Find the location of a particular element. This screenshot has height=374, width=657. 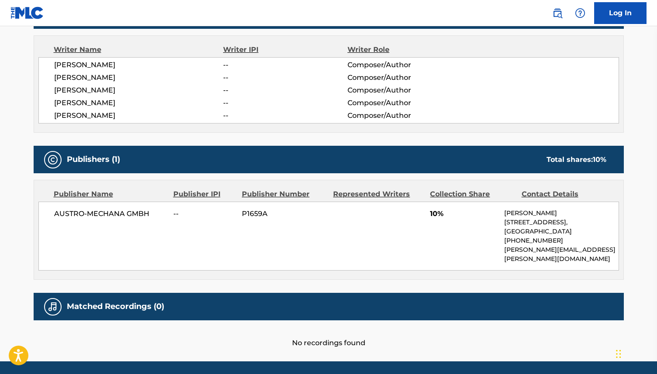

div: Chat Widget is located at coordinates (635, 353).